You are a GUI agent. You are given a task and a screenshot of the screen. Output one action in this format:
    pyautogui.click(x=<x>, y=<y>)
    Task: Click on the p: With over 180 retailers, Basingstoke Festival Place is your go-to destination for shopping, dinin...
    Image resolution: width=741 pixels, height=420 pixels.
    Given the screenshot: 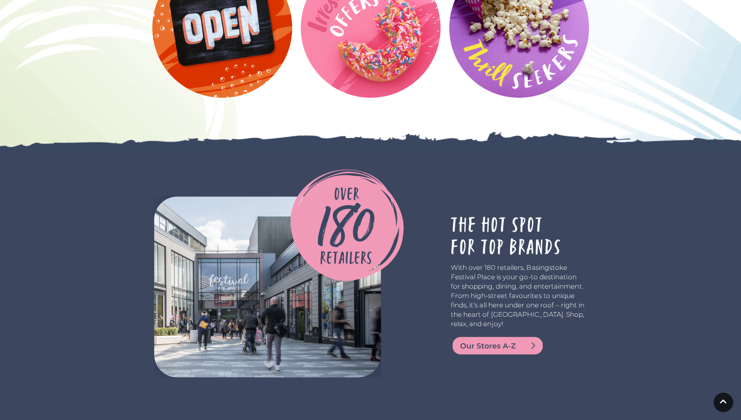 What is the action you would take?
    pyautogui.click(x=519, y=295)
    